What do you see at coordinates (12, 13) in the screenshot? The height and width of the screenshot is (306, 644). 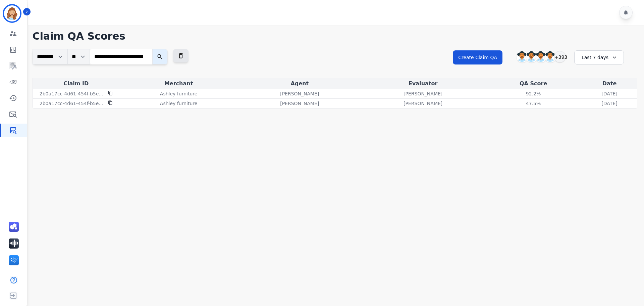 I see `img: Bordered avatar` at bounding box center [12, 13].